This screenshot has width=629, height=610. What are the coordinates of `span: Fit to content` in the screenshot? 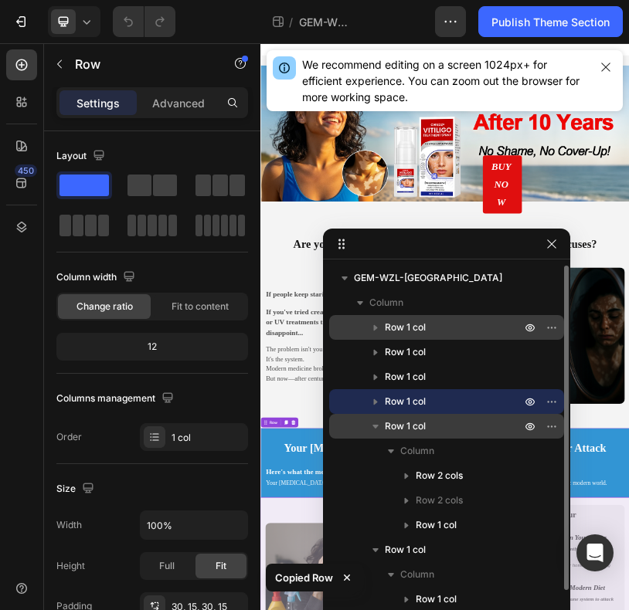 It's located at (200, 307).